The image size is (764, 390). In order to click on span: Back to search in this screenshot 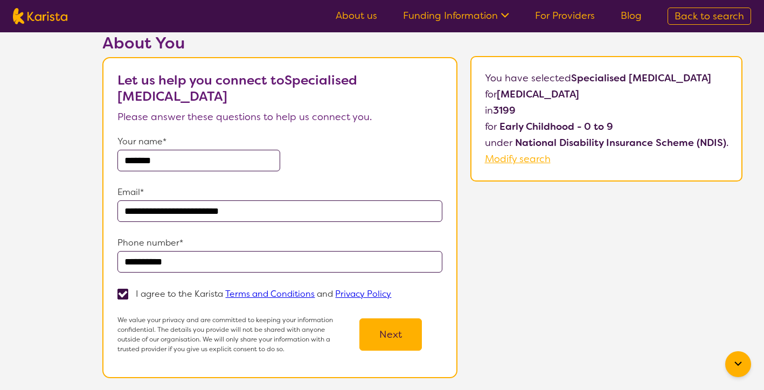, I will do `click(709, 16)`.